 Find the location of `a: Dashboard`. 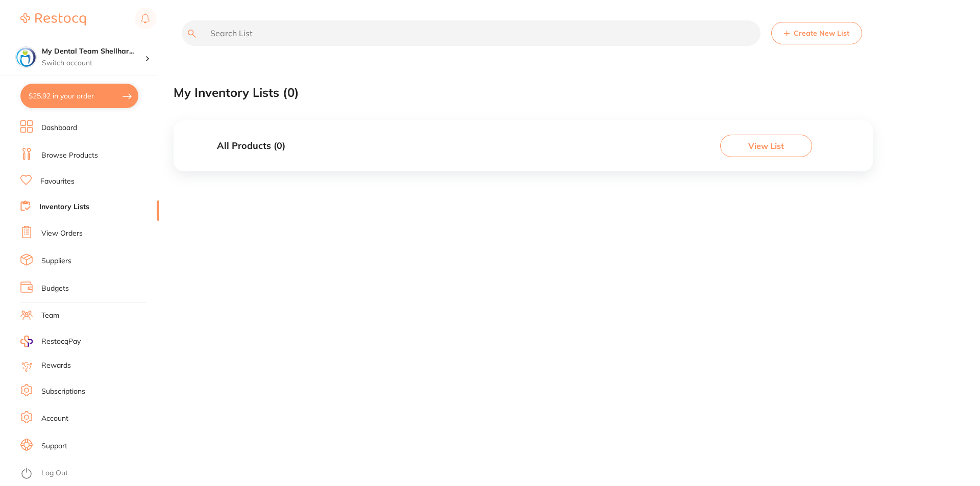

a: Dashboard is located at coordinates (60, 128).